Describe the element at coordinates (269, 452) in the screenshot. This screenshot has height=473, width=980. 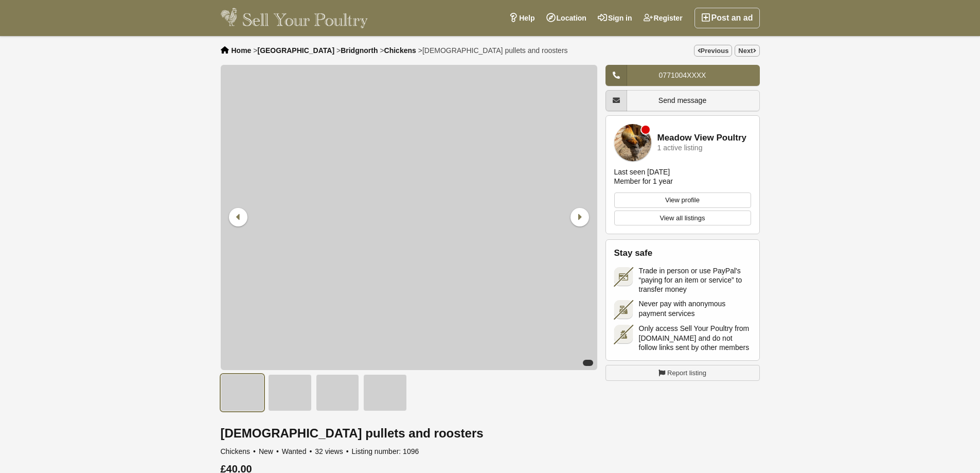
I see `span: New` at that location.